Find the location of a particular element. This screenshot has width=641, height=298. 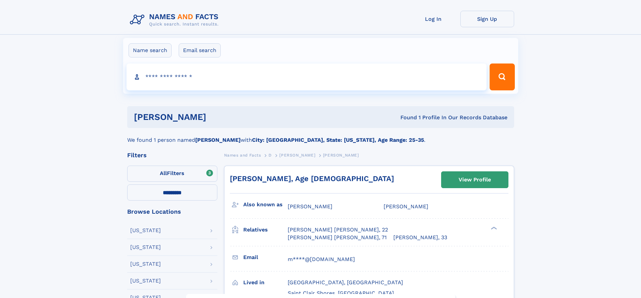

label: Filters is located at coordinates (172, 174).